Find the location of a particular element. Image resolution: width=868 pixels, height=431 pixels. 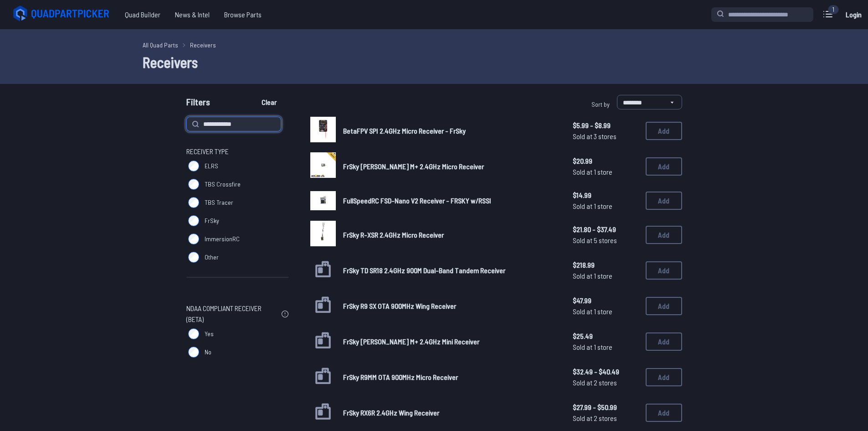

input: TBS Crossfire is located at coordinates (194, 185).